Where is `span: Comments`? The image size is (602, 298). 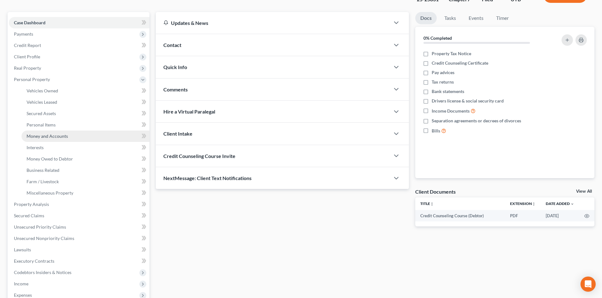 span: Comments is located at coordinates (175, 89).